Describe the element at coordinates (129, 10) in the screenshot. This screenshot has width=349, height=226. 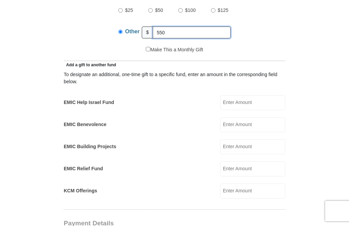
I see `span: $25` at that location.